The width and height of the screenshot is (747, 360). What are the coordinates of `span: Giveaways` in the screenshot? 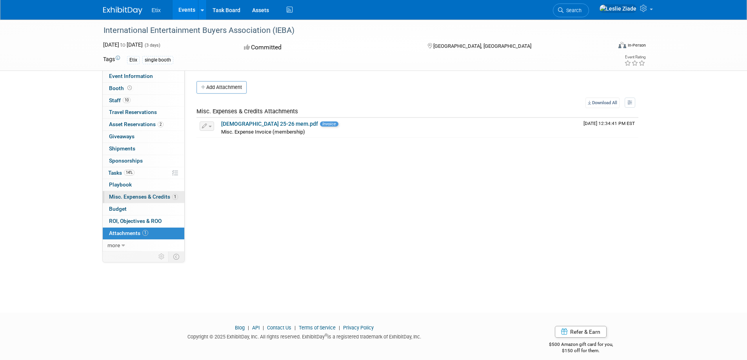 It's located at (122, 136).